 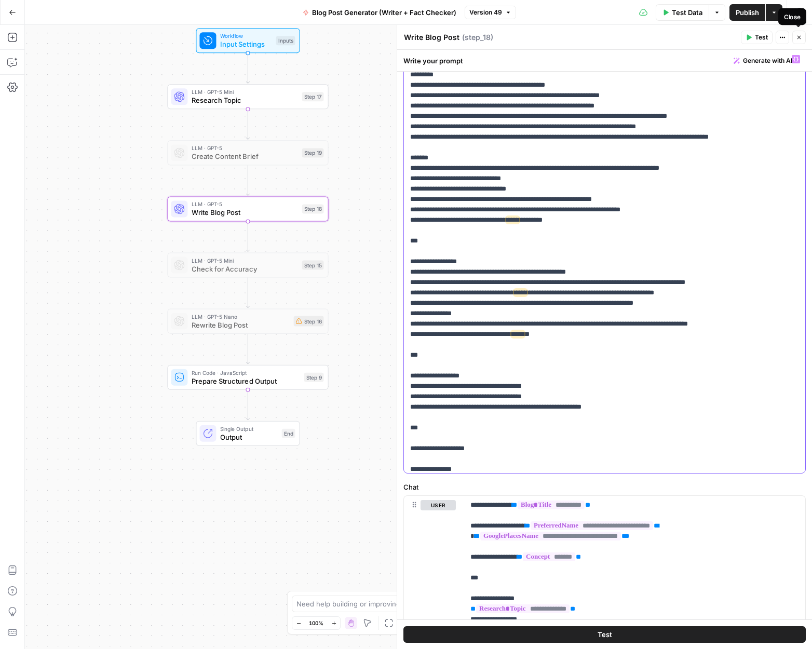 What do you see at coordinates (248, 236) in the screenshot?
I see `g: Edge from step_18 to step_15` at bounding box center [248, 236].